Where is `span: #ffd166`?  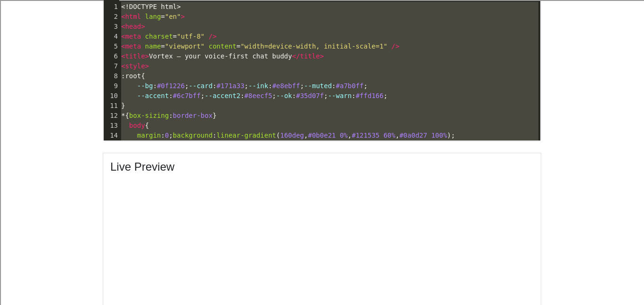 span: #ffd166 is located at coordinates (369, 96).